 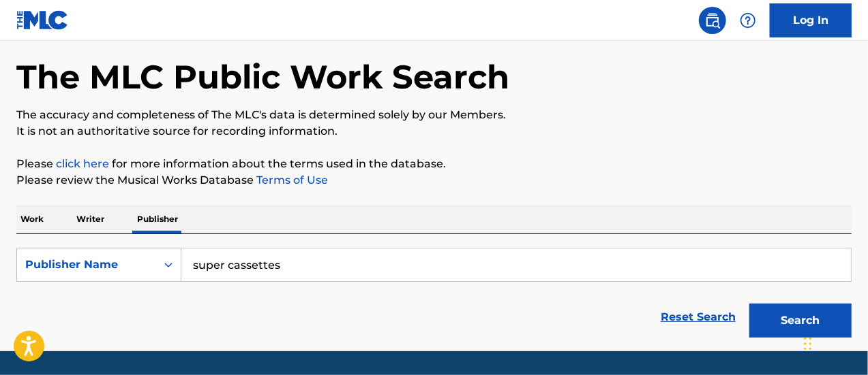 I want to click on h1: The MLC Public Work Search, so click(x=262, y=77).